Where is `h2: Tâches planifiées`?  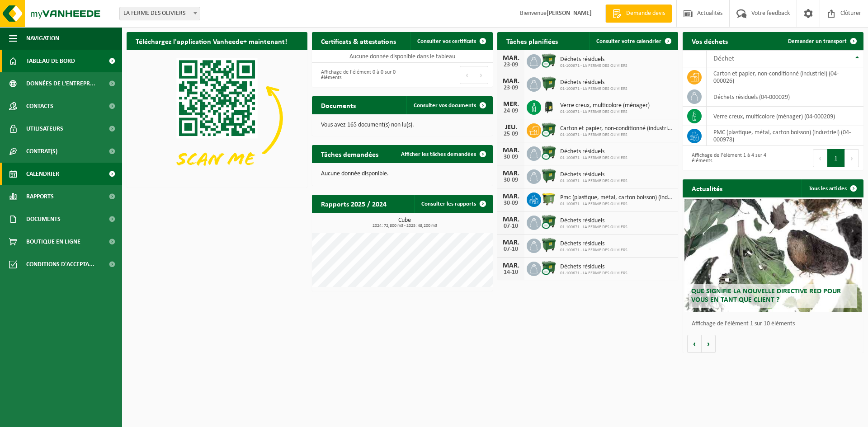
h2: Tâches planifiées is located at coordinates (532, 41).